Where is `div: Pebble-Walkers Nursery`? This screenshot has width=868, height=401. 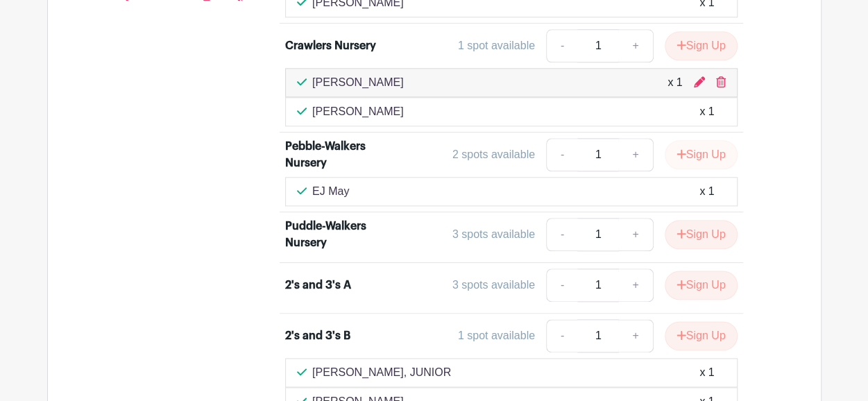
div: Pebble-Walkers Nursery is located at coordinates (333, 155).